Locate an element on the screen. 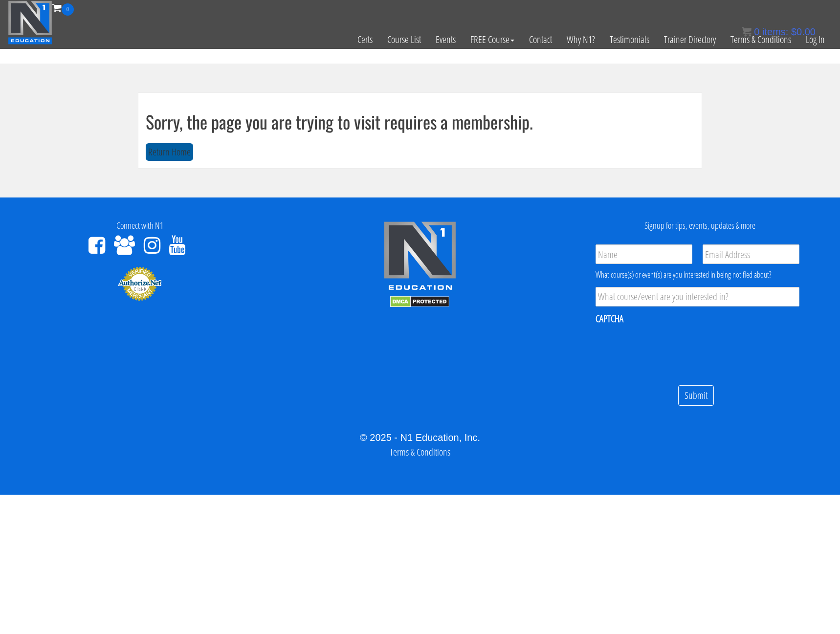 The height and width of the screenshot is (634, 840). a: Testimonials is located at coordinates (630, 40).